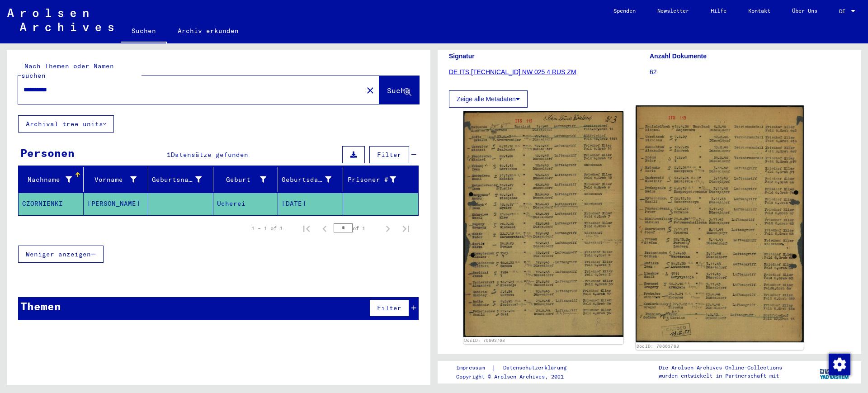 The width and height of the screenshot is (868, 393). Describe the element at coordinates (51, 180) in the screenshot. I see `mat-header-cell: Nachname` at that location.